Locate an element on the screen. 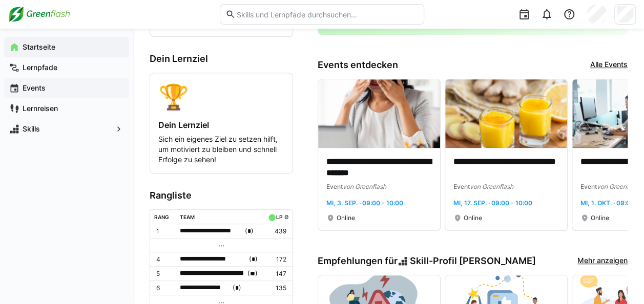 Image resolution: width=644 pixels, height=304 pixels. p: 6 is located at coordinates (164, 288).